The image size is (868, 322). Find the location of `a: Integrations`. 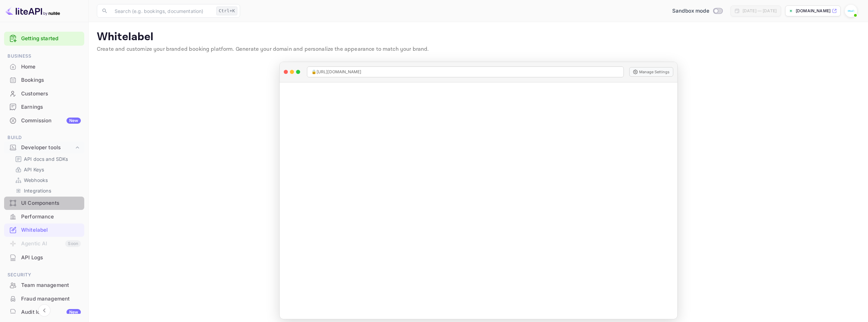

a: Integrations is located at coordinates (47, 191).